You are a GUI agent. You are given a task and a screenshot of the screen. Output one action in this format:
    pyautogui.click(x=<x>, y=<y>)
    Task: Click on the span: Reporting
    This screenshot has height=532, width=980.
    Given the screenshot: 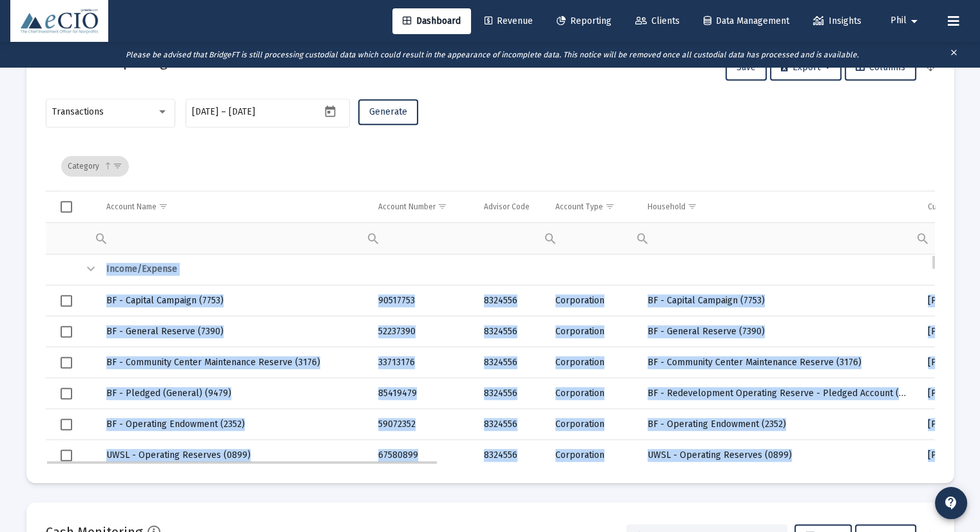 What is the action you would take?
    pyautogui.click(x=583, y=20)
    